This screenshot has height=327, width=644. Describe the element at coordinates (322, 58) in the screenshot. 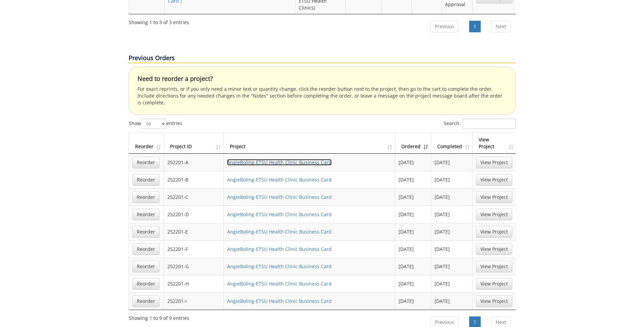

I see `p: Previous Orders` at that location.